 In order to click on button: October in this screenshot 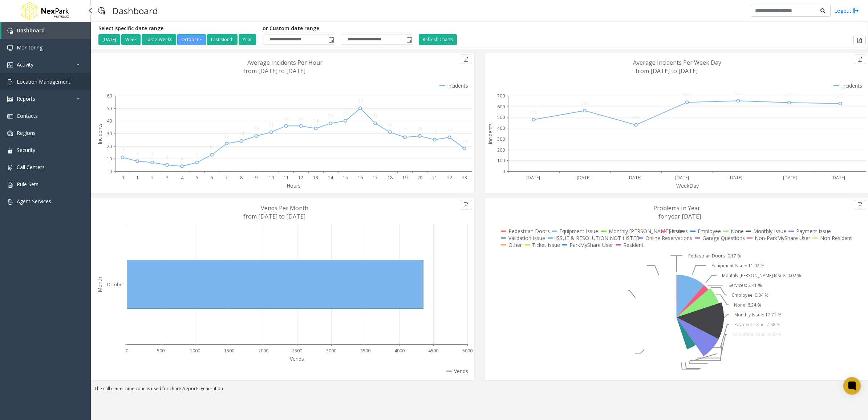, I will do `click(191, 40)`.